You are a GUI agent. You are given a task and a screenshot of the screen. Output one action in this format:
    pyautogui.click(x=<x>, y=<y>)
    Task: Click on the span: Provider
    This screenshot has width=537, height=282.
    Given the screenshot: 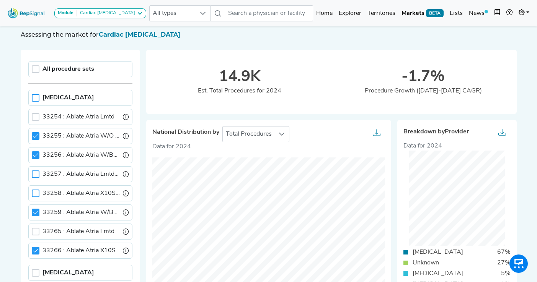 What is the action you would take?
    pyautogui.click(x=456, y=132)
    